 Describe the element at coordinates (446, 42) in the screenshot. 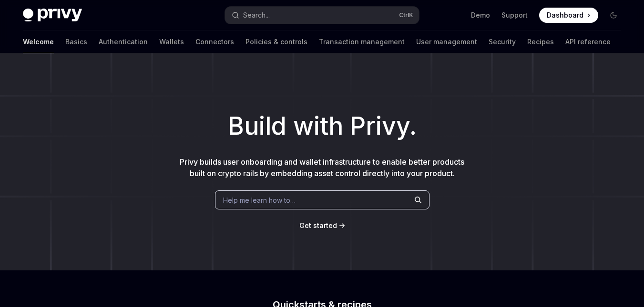

I see `a: User management` at that location.